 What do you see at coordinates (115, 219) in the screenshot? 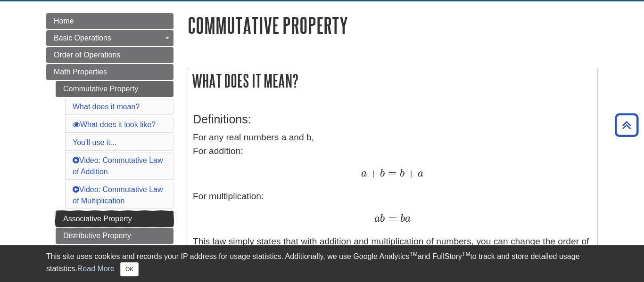
I see `a: Associative Property` at bounding box center [115, 219].